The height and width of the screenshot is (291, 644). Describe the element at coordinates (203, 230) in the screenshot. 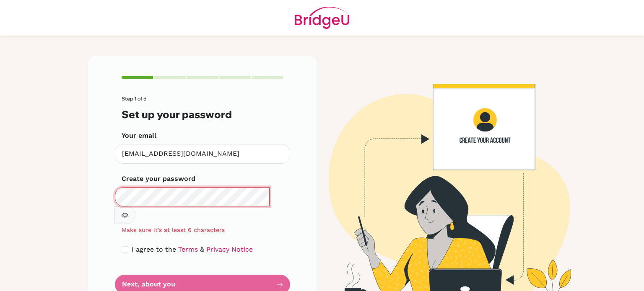

I see `div: Make sure it's at least 6 characters` at that location.